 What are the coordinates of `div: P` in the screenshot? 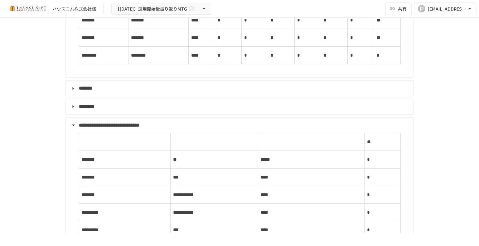 It's located at (421, 9).